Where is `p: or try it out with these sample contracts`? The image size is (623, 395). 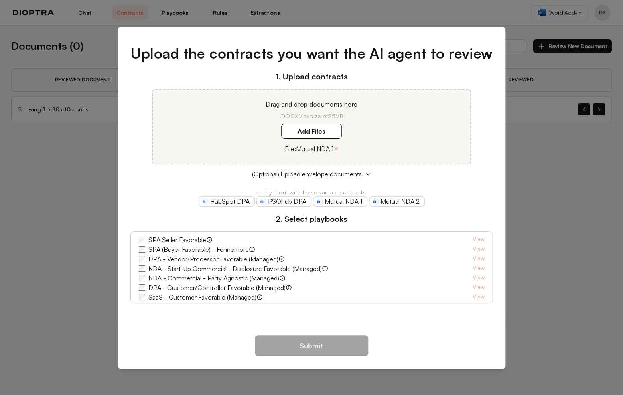 p: or try it out with these sample contracts is located at coordinates (311, 192).